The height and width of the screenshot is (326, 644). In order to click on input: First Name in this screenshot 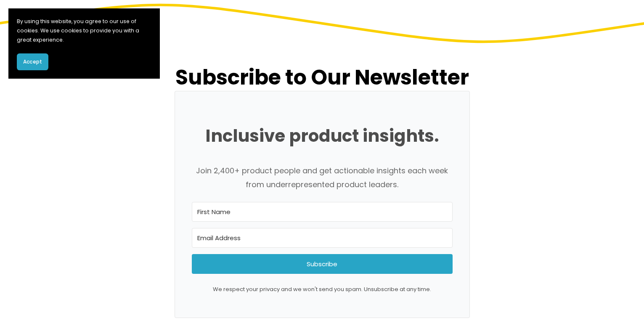, I will do `click(322, 212)`.